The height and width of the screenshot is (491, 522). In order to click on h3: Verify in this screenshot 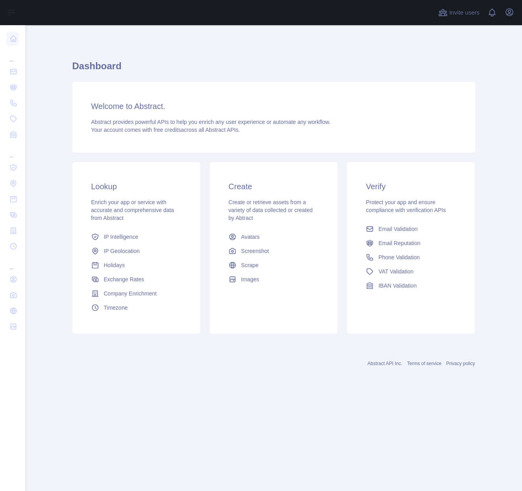, I will do `click(411, 186)`.